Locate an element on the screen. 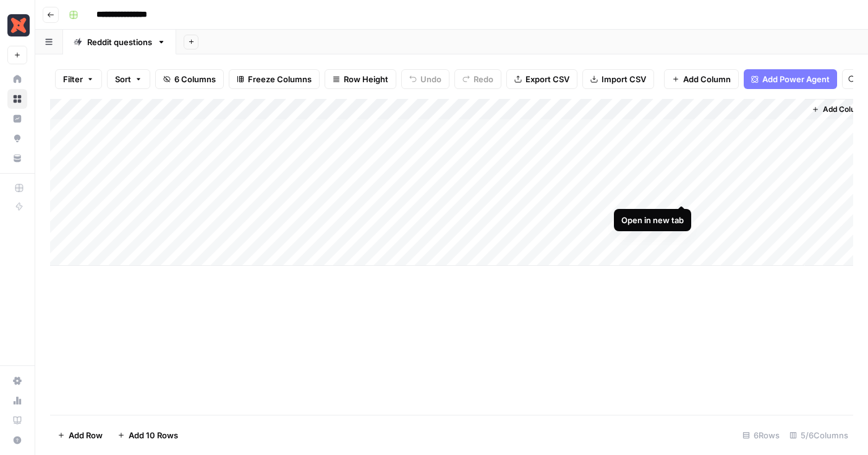  span: Add Row is located at coordinates (86, 435).